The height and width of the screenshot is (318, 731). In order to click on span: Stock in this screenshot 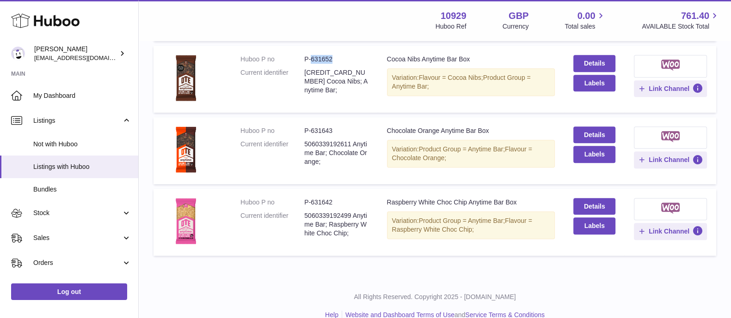, I will do `click(77, 213)`.